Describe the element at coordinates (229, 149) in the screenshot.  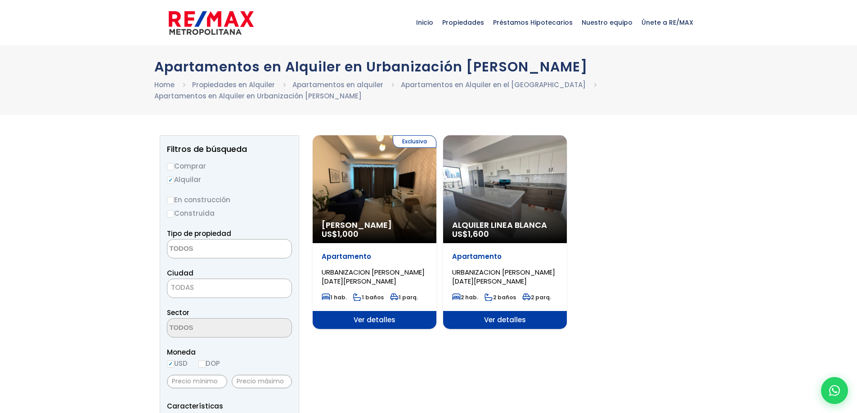
I see `h2: Filtros de búsqueda` at that location.